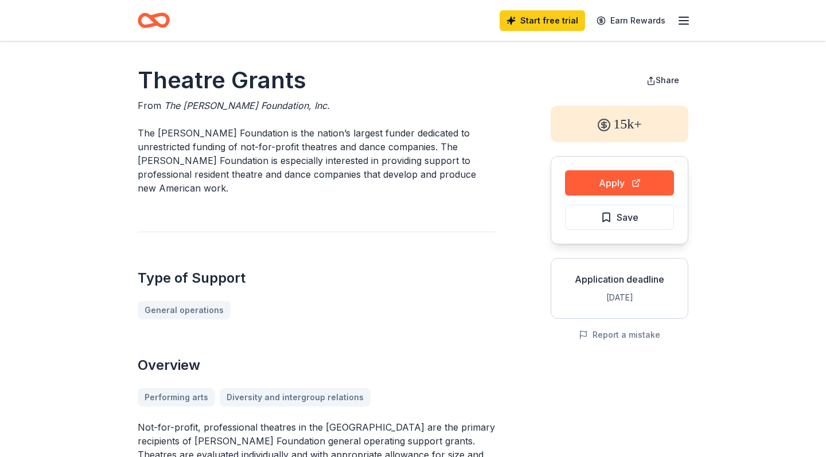  Describe the element at coordinates (317, 365) in the screenshot. I see `h2: Overview` at that location.